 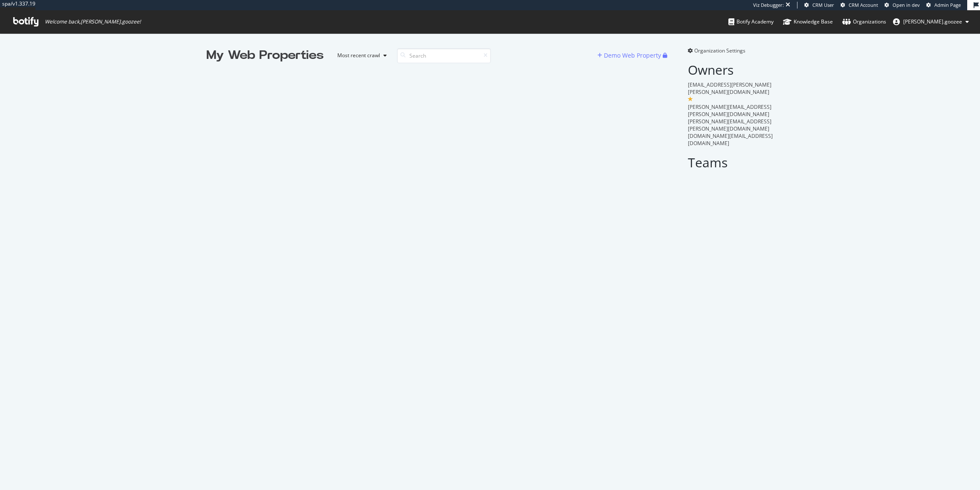 I want to click on button: Most recent crawl, so click(x=360, y=55).